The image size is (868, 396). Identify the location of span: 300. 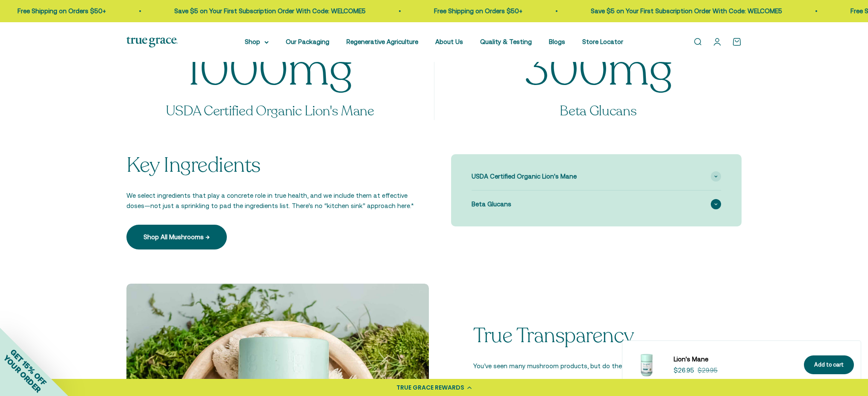
(566, 70).